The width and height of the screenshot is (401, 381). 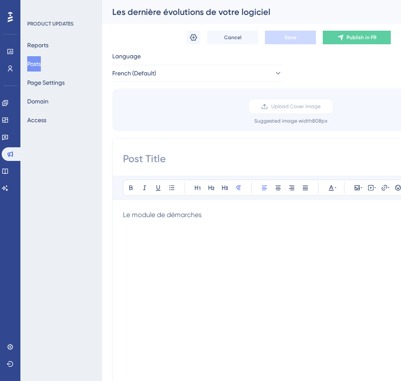 I want to click on div: PRODUCT UPDATES, so click(x=50, y=24).